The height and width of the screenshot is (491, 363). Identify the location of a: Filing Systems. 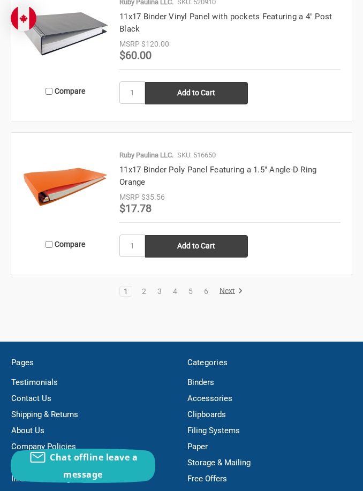
(214, 430).